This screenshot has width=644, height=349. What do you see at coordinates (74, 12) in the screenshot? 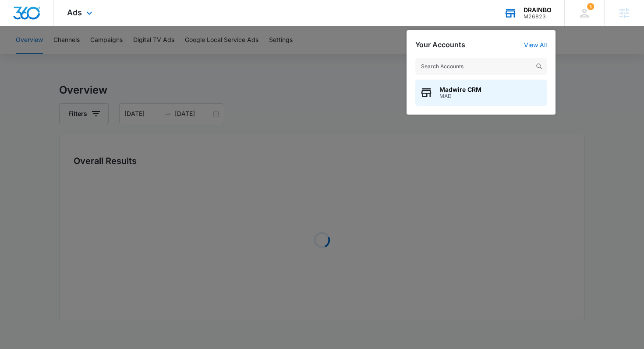
I see `span: Ads` at bounding box center [74, 12].